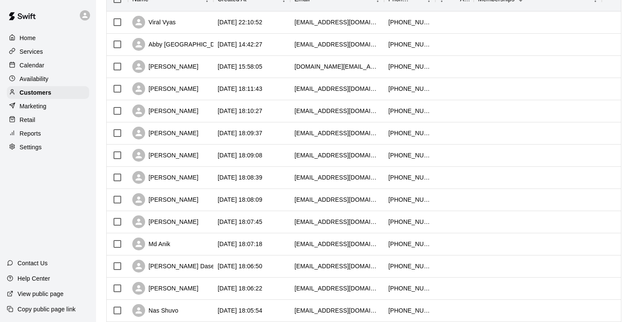 The height and width of the screenshot is (322, 644). What do you see at coordinates (48, 147) in the screenshot?
I see `div: Settings` at bounding box center [48, 147].